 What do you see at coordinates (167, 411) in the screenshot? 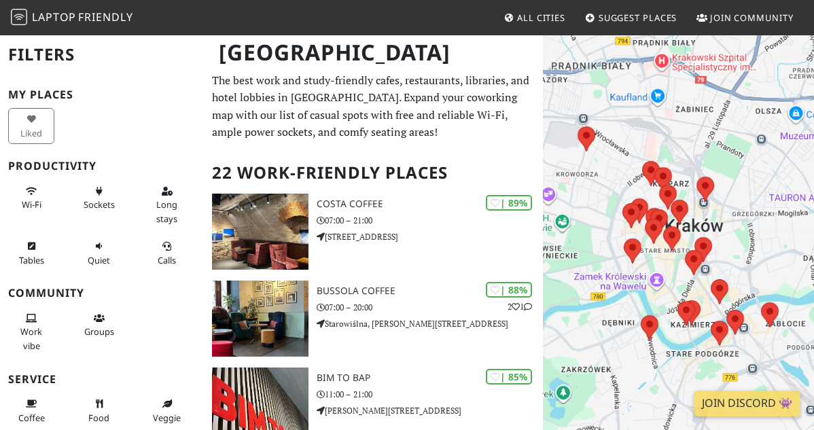
I see `button: Veggie` at bounding box center [167, 411].